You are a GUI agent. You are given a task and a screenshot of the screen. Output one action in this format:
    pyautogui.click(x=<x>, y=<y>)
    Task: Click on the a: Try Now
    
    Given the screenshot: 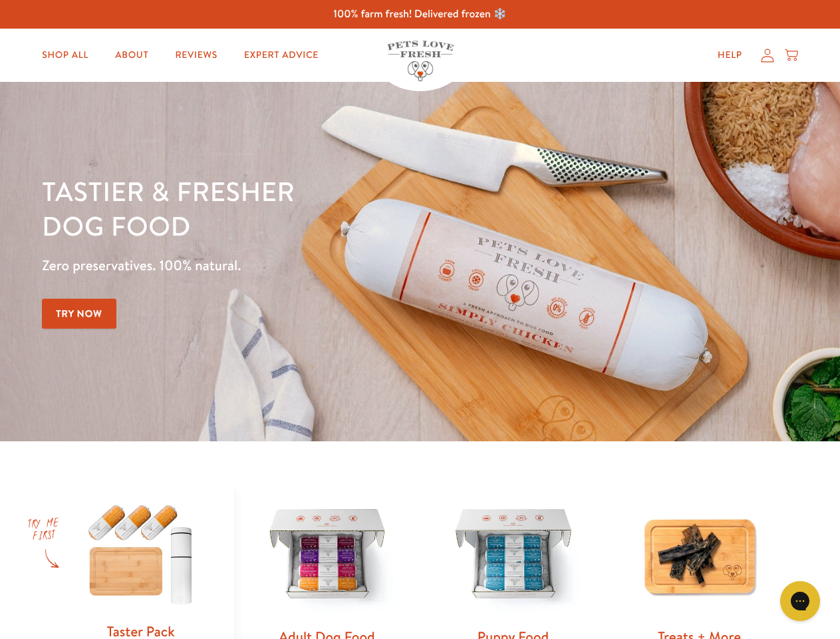 What is the action you would take?
    pyautogui.click(x=79, y=313)
    